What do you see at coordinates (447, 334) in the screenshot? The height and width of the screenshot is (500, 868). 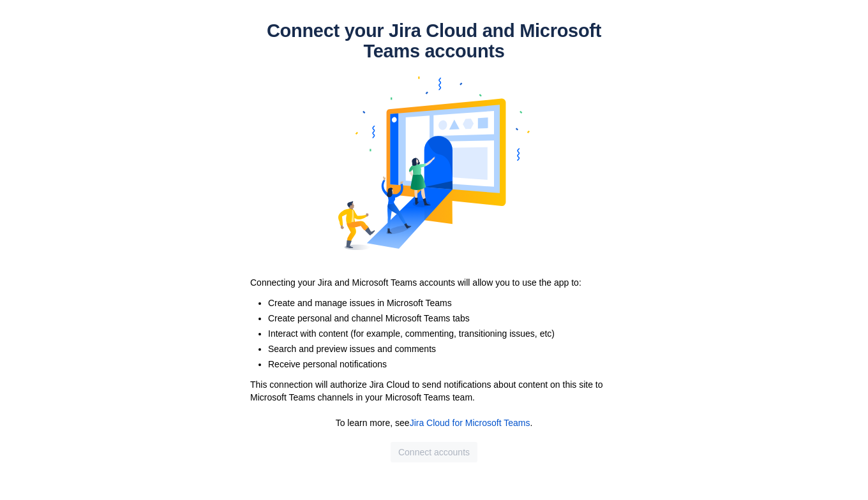 I see `li: Interact with content (for example, commenting, transitioning issues, etc)` at bounding box center [447, 334].